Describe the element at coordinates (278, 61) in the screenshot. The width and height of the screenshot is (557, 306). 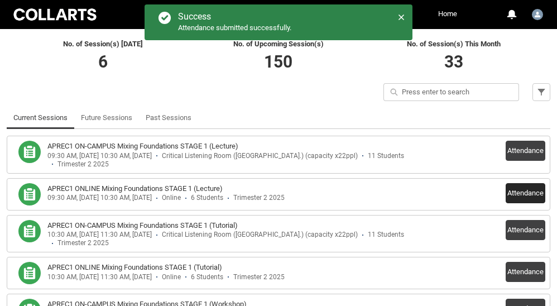
I see `span: 150` at that location.